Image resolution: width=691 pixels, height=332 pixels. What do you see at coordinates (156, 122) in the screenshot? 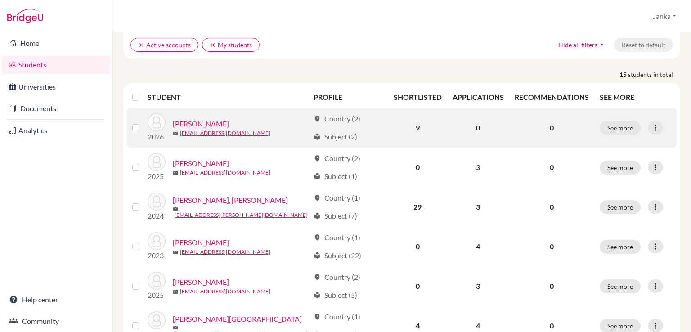
I see `img: Bartók, Márton` at bounding box center [156, 122].